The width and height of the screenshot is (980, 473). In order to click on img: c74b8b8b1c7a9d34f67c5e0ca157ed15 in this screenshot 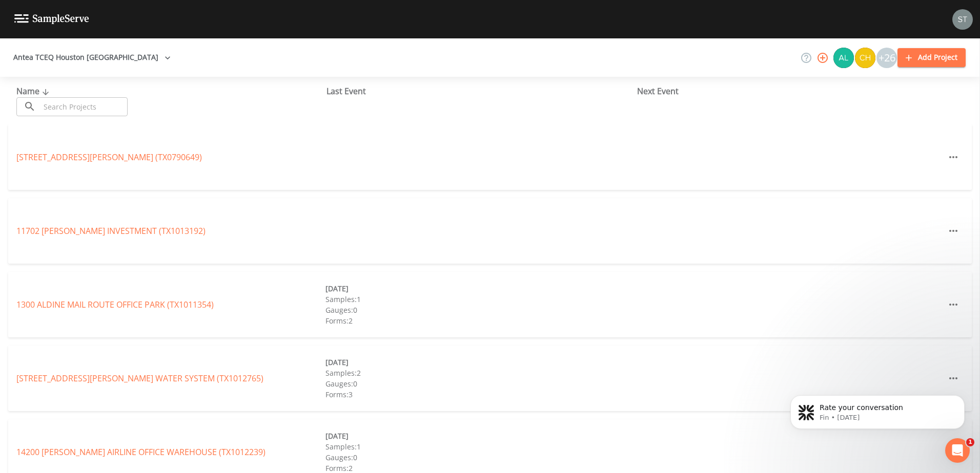, I will do `click(865, 58)`.